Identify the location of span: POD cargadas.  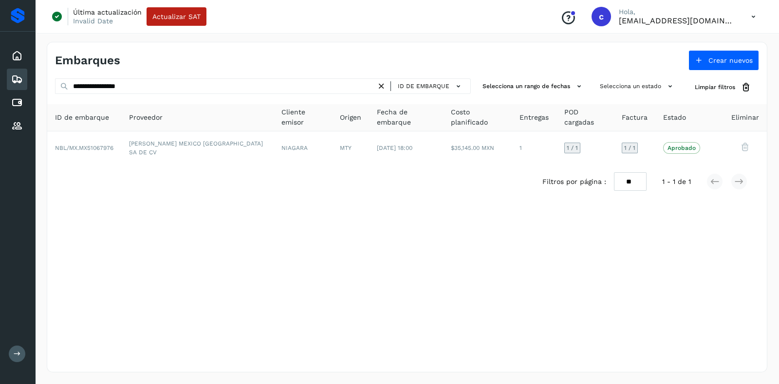
(585, 117).